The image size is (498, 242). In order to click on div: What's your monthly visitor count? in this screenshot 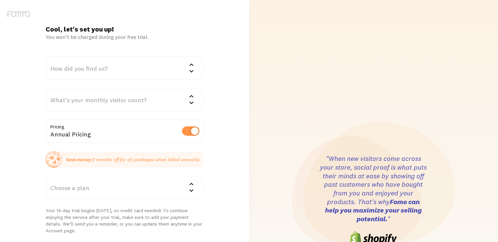, I will do `click(125, 100)`.